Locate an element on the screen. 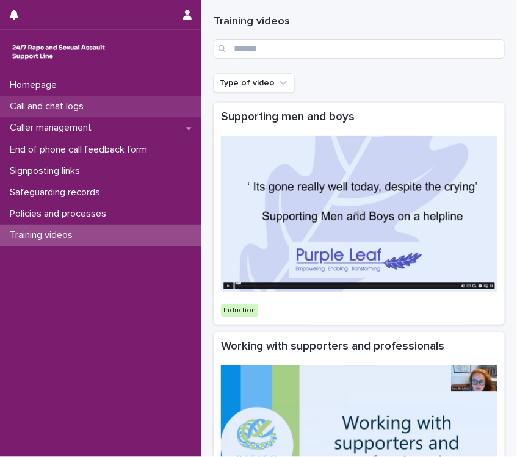 The width and height of the screenshot is (517, 457). a: Supporting men and boysWatch the videoInduction is located at coordinates (359, 213).